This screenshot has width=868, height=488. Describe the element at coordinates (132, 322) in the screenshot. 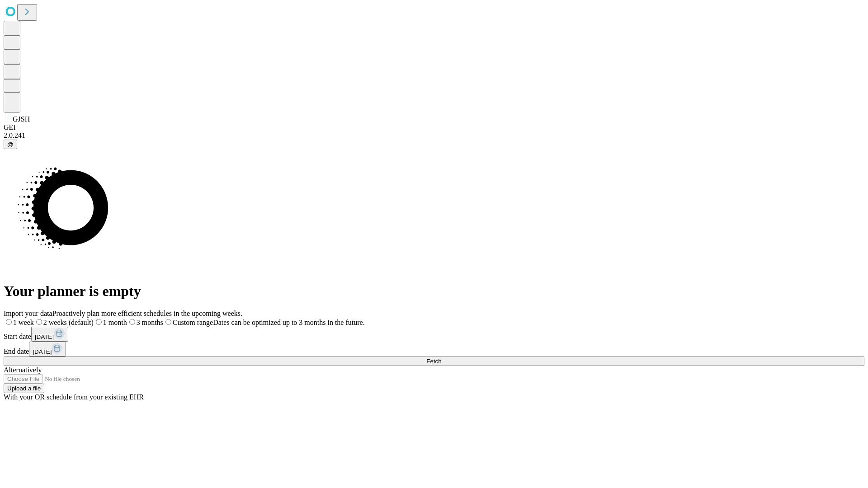

I see `input: 3 months` at that location.